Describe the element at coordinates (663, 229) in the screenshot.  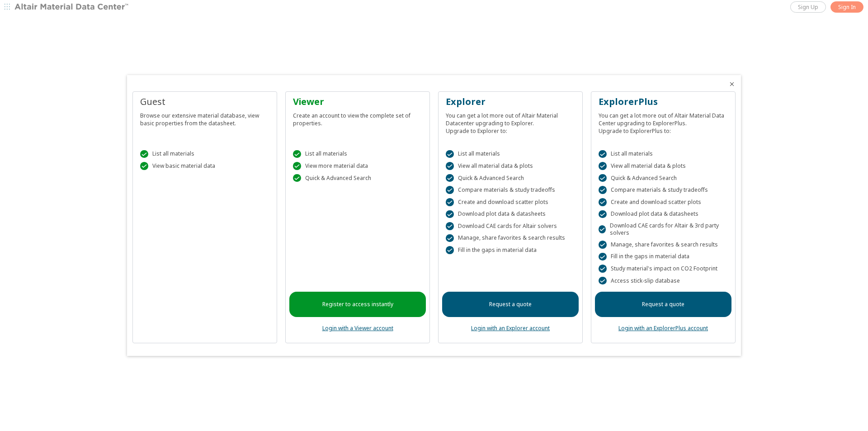
I see `div: Download CAE cards for Altair & 3rd party solvers` at that location.